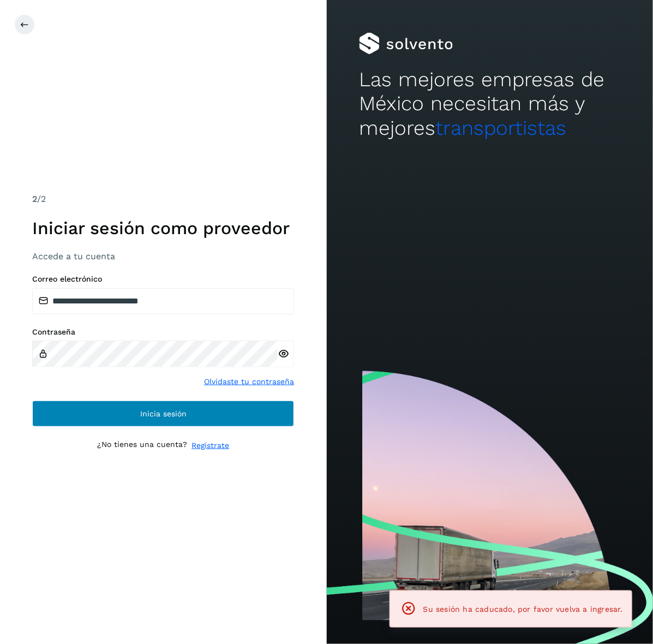 The image size is (653, 644). Describe the element at coordinates (141, 445) in the screenshot. I see `p: ¿No tienes una cuenta?` at that location.